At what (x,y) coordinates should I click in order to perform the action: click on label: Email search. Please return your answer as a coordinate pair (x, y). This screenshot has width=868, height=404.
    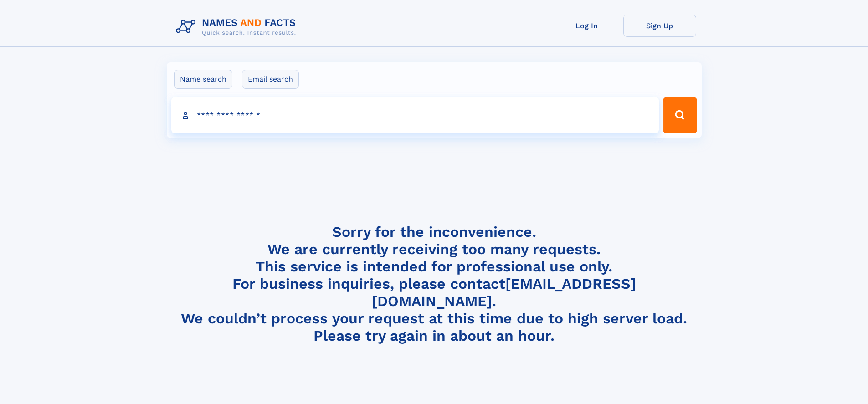
    Looking at the image, I should click on (270, 80).